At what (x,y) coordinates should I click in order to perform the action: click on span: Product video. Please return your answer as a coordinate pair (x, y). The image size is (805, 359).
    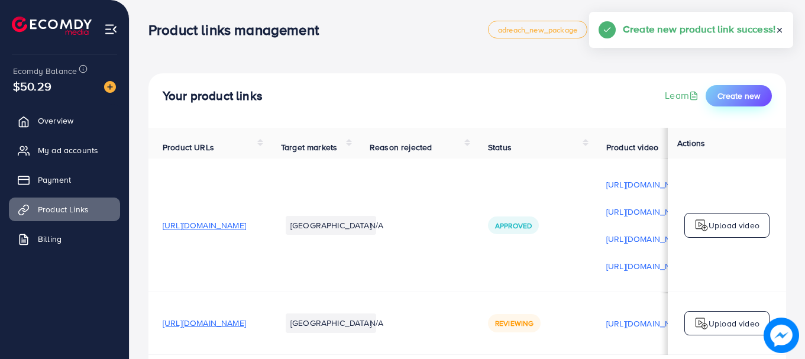
    Looking at the image, I should click on (632, 147).